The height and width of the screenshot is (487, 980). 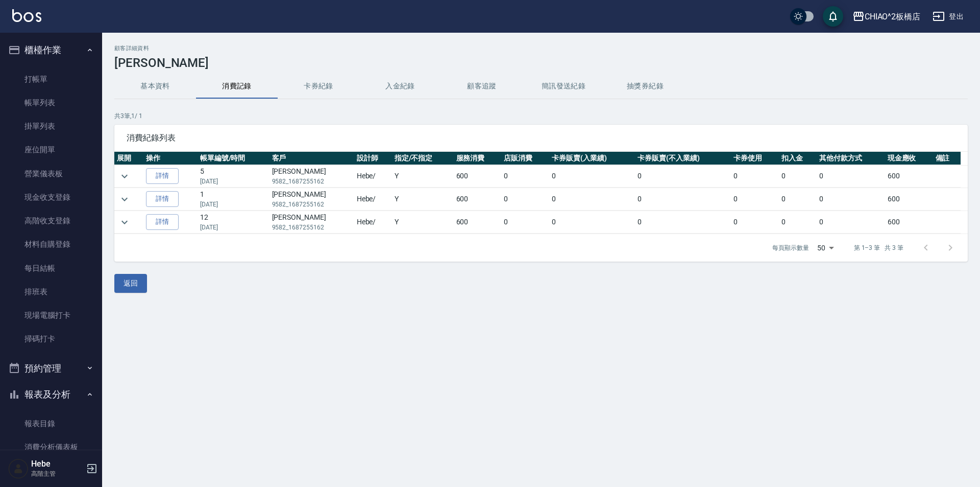 I want to click on td: 1, so click(x=233, y=199).